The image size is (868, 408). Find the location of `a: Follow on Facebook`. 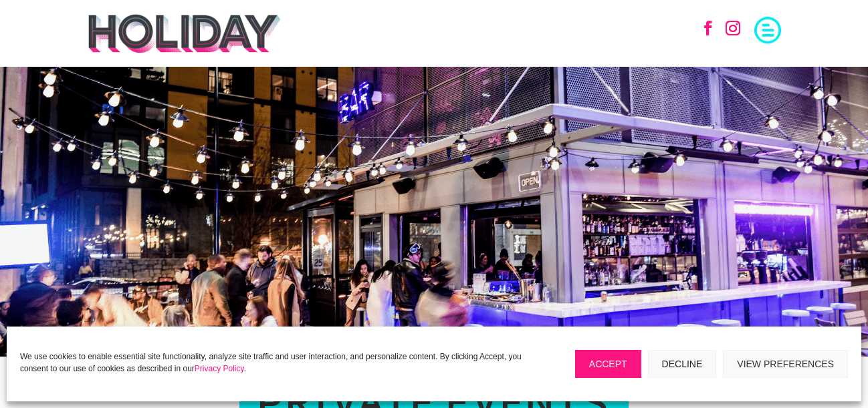

a: Follow on Facebook is located at coordinates (708, 28).